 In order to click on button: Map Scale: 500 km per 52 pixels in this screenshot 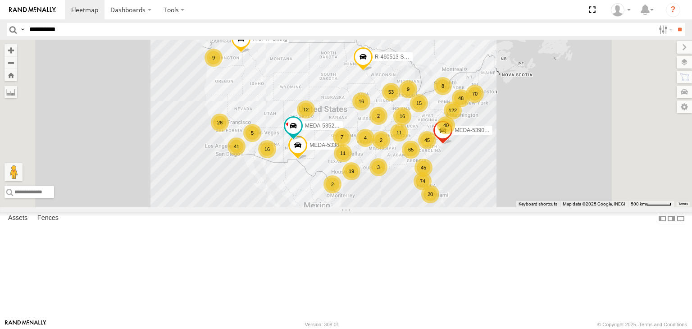, I will do `click(651, 204)`.